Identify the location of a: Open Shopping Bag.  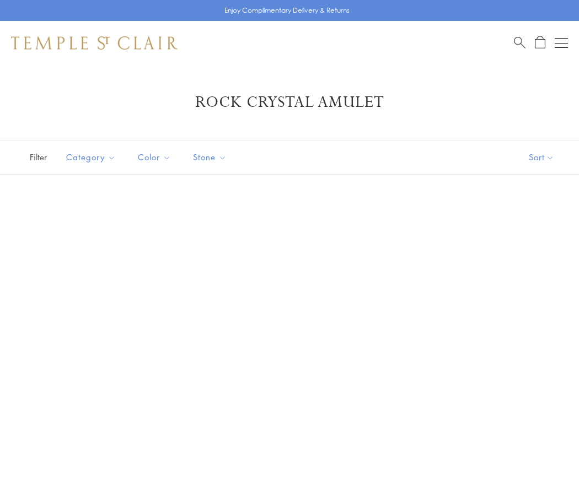
(539, 42).